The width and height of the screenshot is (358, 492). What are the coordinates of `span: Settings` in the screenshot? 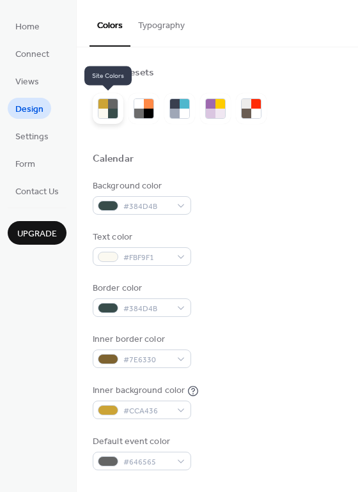 It's located at (32, 137).